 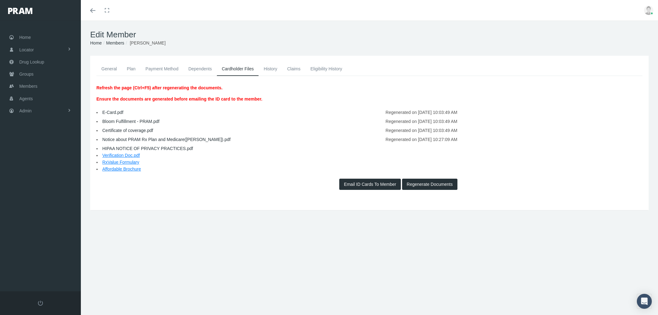 What do you see at coordinates (294, 69) in the screenshot?
I see `a: Claims` at bounding box center [294, 69].